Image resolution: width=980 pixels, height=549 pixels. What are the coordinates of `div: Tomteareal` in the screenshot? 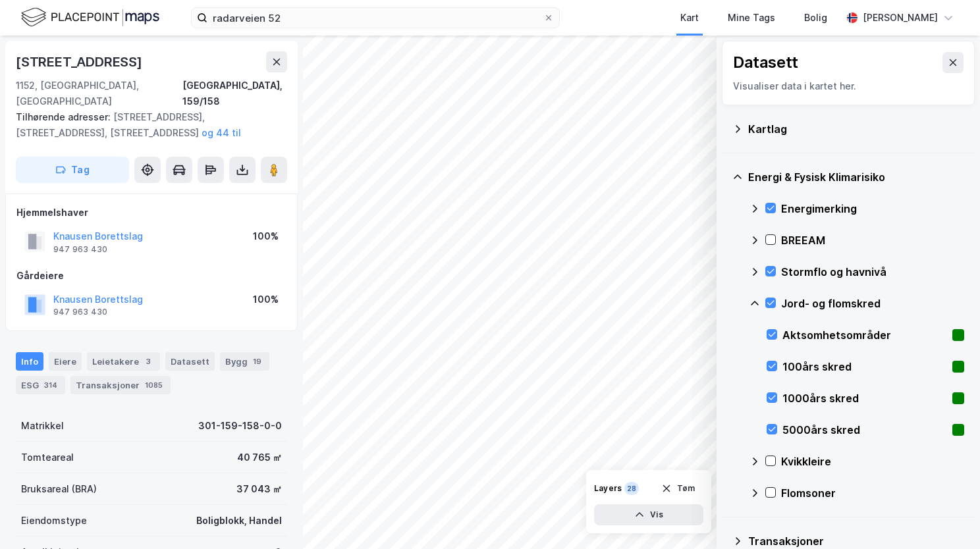 It's located at (48, 457).